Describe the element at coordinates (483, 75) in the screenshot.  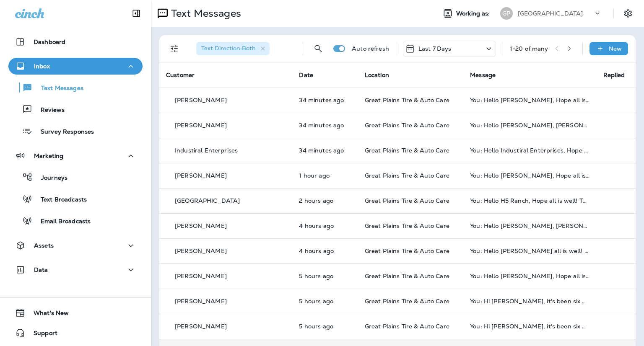
I see `span: Message` at that location.